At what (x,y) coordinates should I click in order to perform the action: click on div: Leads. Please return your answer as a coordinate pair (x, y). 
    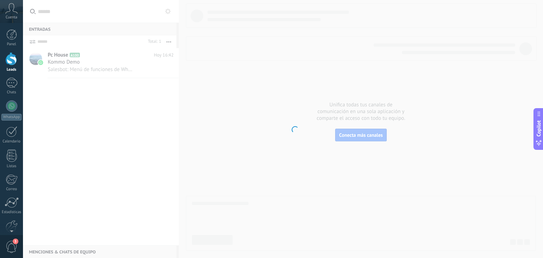
    Looking at the image, I should click on (12, 70).